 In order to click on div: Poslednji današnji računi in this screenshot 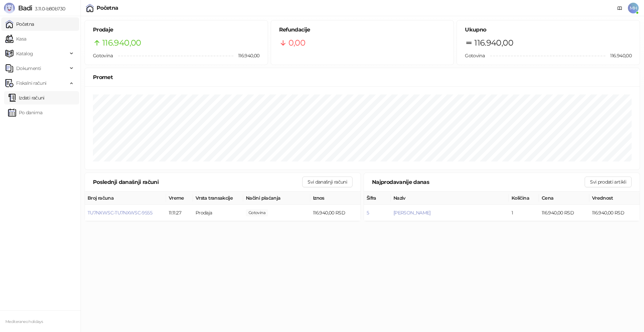, I will do `click(198, 182)`.